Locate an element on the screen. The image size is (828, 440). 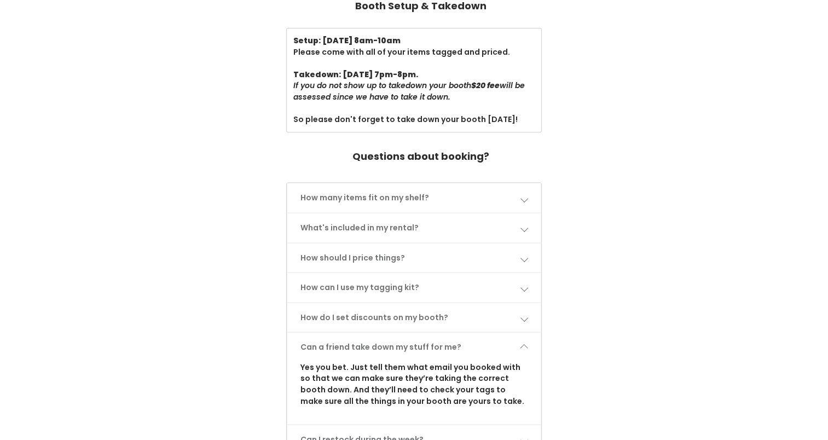
a: How should I price things? is located at coordinates (414, 258).